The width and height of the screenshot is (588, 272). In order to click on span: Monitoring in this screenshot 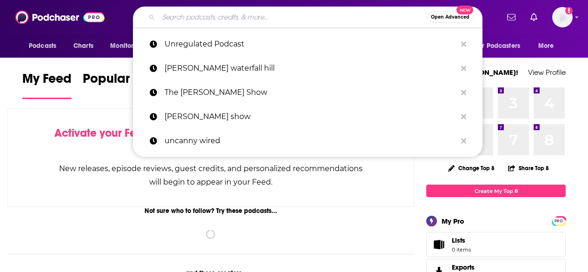, I will do `click(126, 46)`.